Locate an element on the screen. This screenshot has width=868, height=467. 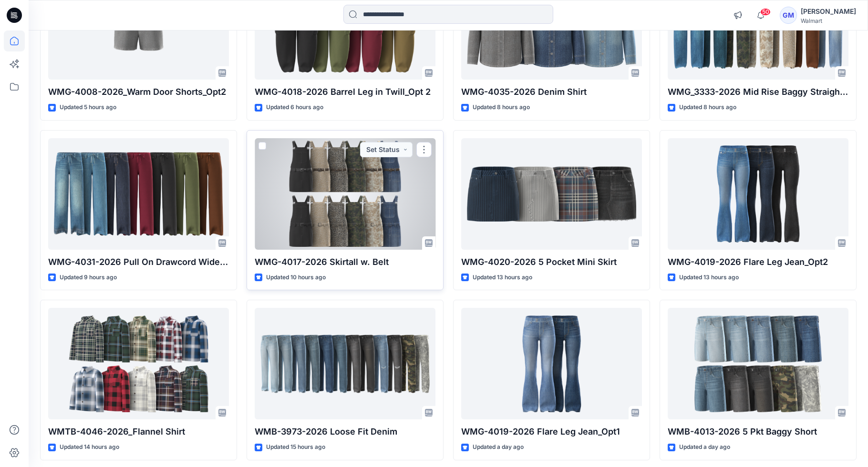
p: Updated 14 hours ago is located at coordinates (89, 447).